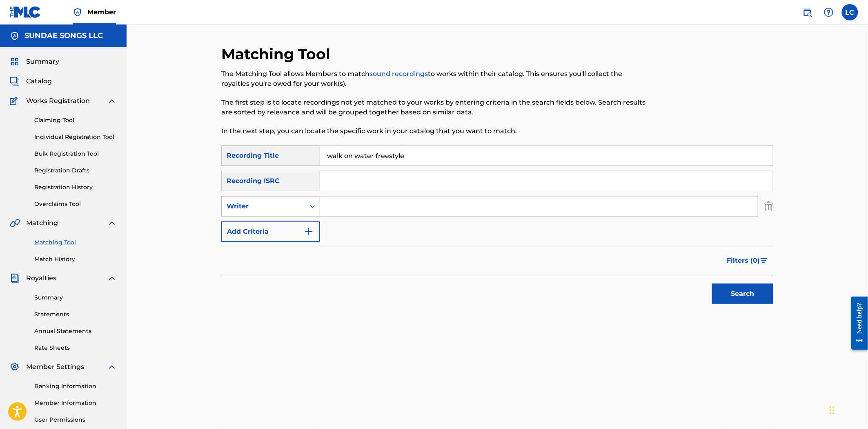  Describe the element at coordinates (76, 348) in the screenshot. I see `a: Rate Sheets` at that location.